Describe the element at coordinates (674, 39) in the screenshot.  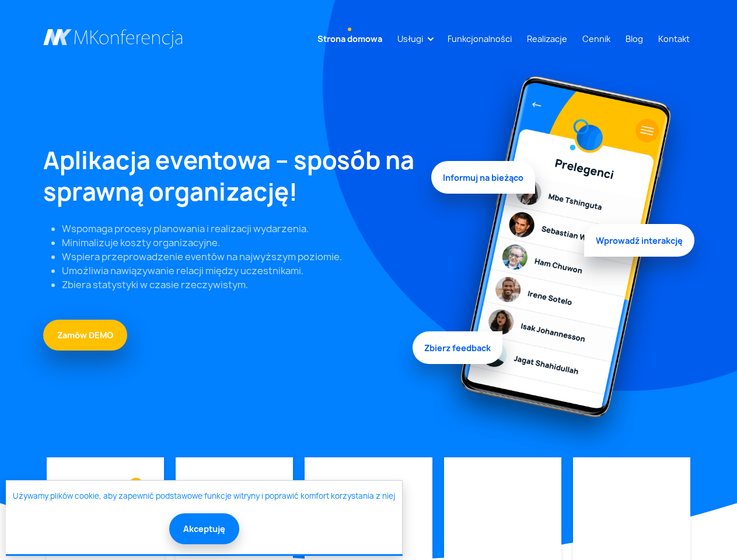
I see `a: Kontakt` at that location.